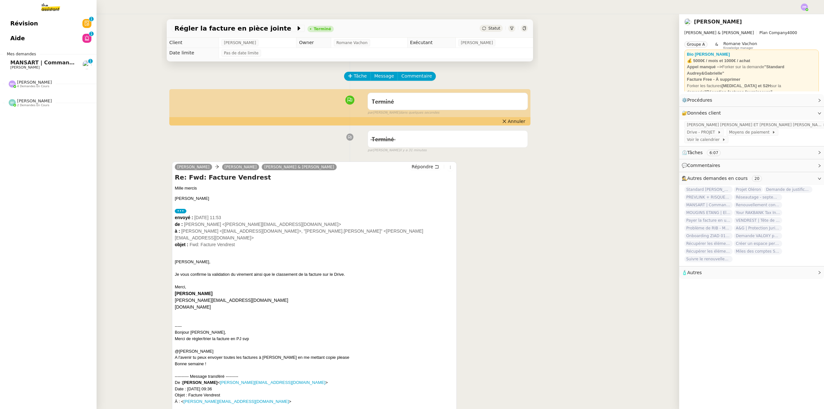  What do you see at coordinates (708, 251) in the screenshot?
I see `span: Récupérer les éléments sociaux - Septembre 2025` at bounding box center [708, 251].